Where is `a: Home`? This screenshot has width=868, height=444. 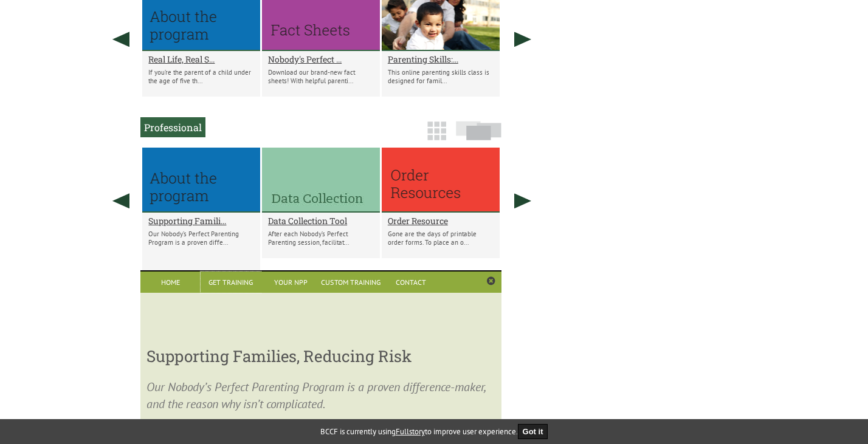 a: Home is located at coordinates (170, 282).